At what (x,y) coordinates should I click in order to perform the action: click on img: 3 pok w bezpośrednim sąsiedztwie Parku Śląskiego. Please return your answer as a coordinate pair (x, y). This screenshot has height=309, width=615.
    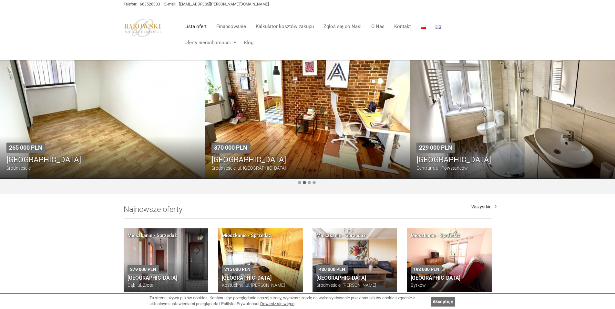
    Looking at the image, I should click on (166, 260).